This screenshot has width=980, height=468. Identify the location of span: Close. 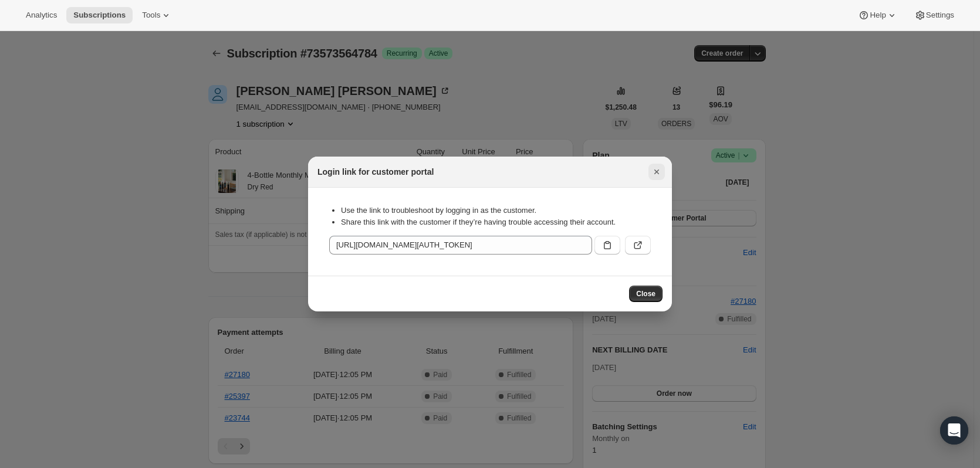
(645, 294).